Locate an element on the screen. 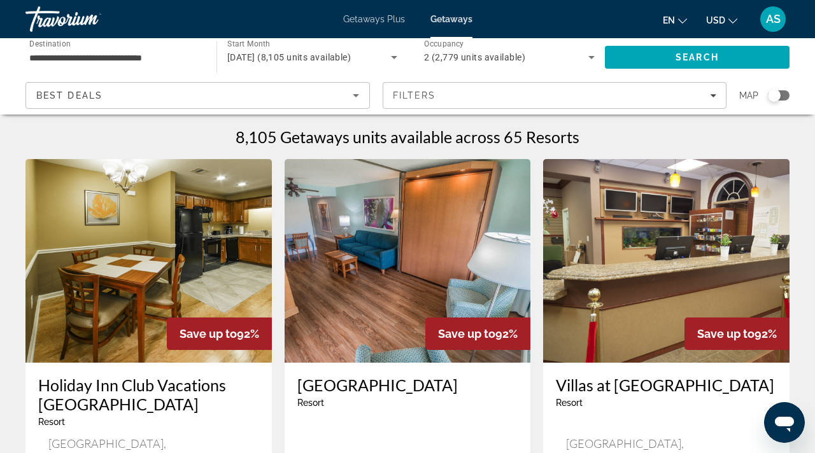 This screenshot has width=815, height=453. img: Villas at Regal Palms is located at coordinates (666, 261).